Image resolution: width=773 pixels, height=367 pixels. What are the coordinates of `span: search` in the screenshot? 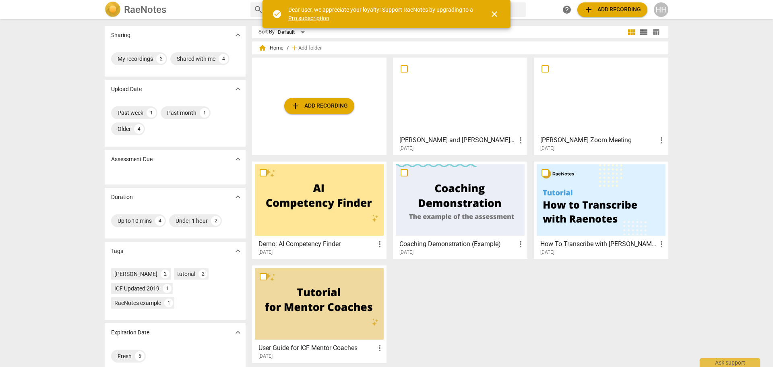 It's located at (258, 10).